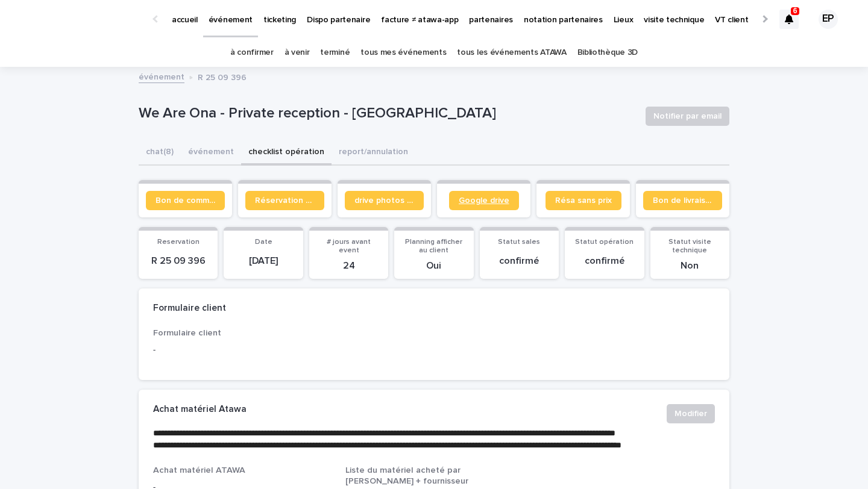  I want to click on span: Statut visite technique, so click(690, 247).